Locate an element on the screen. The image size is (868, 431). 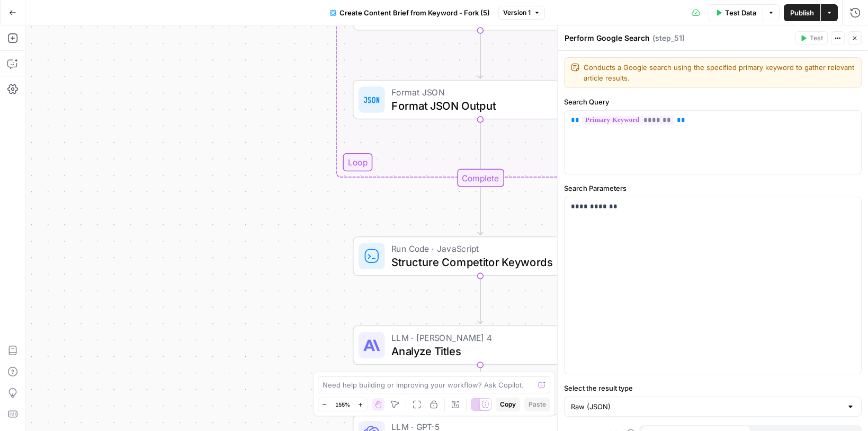
span: 155% is located at coordinates (342, 404).